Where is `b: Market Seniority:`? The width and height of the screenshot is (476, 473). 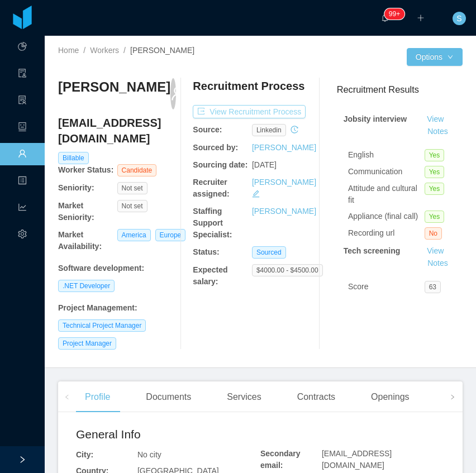 b: Market Seniority: is located at coordinates (76, 211).